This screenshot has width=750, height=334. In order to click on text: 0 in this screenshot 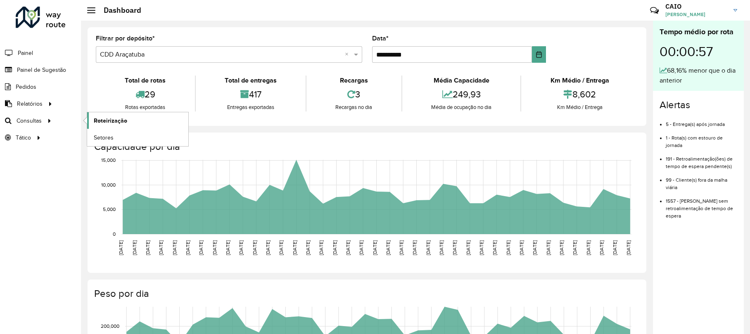, I will do `click(114, 234)`.